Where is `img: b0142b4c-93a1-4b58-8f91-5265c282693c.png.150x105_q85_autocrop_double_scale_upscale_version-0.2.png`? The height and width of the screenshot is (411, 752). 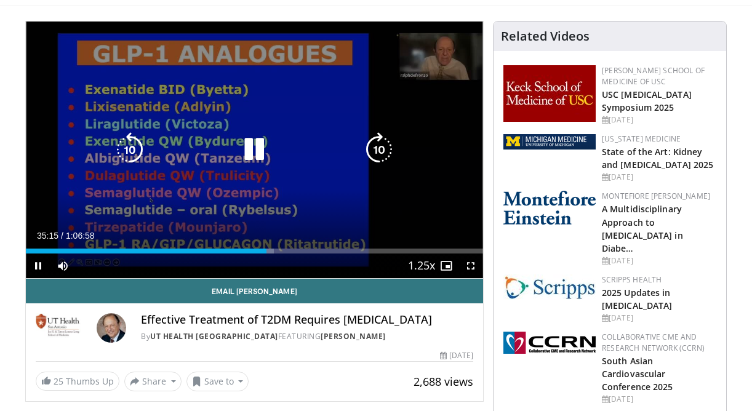 img: b0142b4c-93a1-4b58-8f91-5265c282693c.png.150x105_q85_autocrop_double_scale_upscale_version-0.2.png is located at coordinates (549, 207).